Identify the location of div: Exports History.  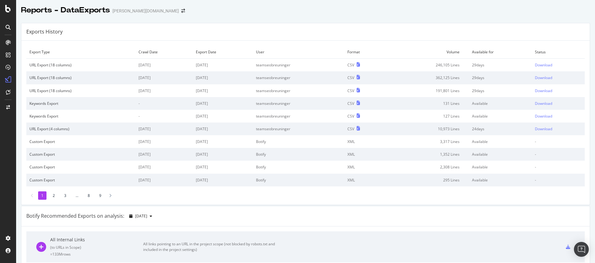
(44, 32).